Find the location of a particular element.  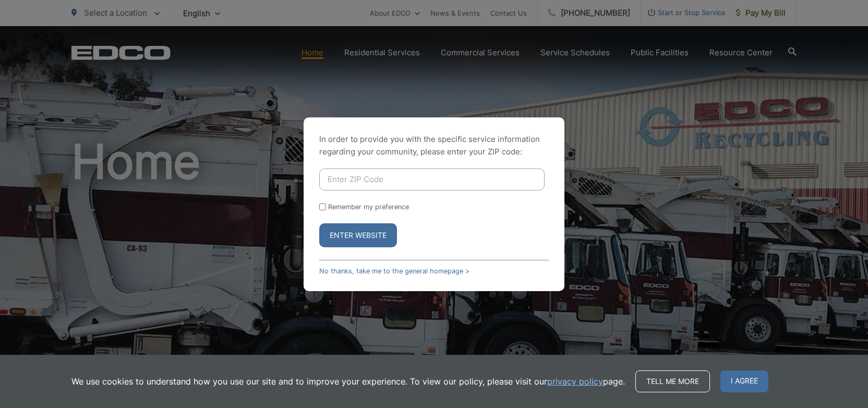

p: In order to provide you with the specific service information regarding your community, please en... is located at coordinates (434, 146).